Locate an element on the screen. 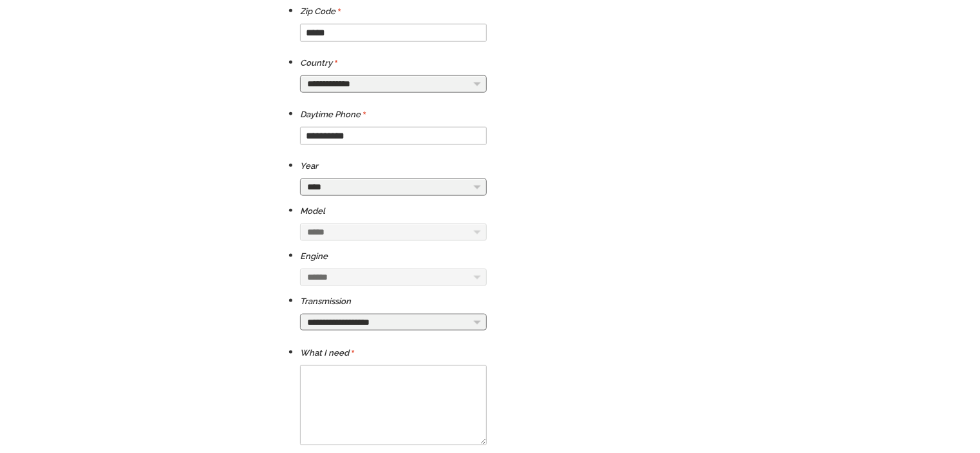 The width and height of the screenshot is (980, 453). label: Year is located at coordinates (309, 166).